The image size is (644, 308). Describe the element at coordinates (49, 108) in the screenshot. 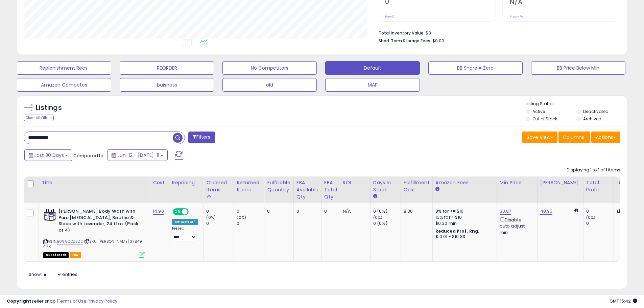

I see `h5: Listings` at that location.